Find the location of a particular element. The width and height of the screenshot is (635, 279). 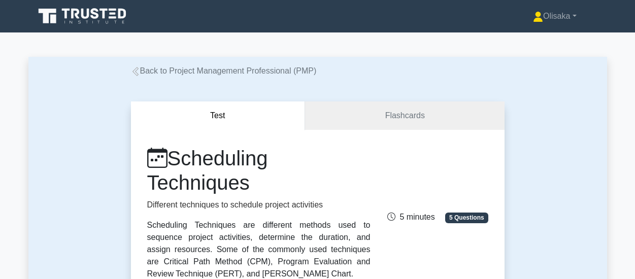

button: Test is located at coordinates (218, 116).